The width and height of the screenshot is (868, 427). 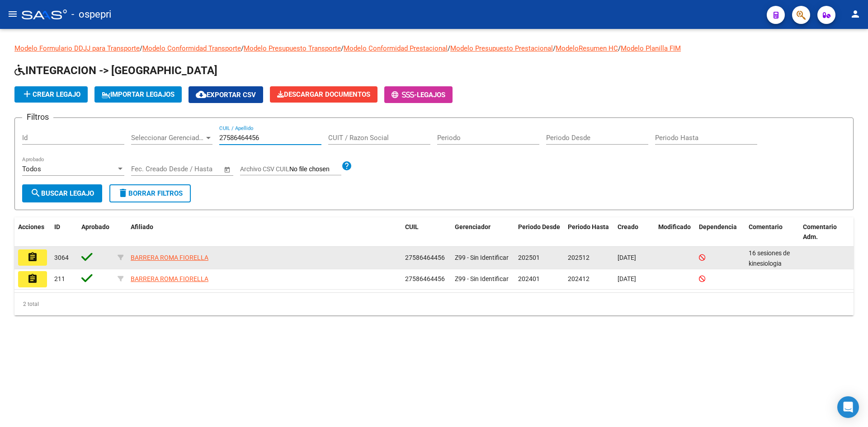 What do you see at coordinates (265, 232) in the screenshot?
I see `datatable-header-cell: Afiliado` at bounding box center [265, 232].